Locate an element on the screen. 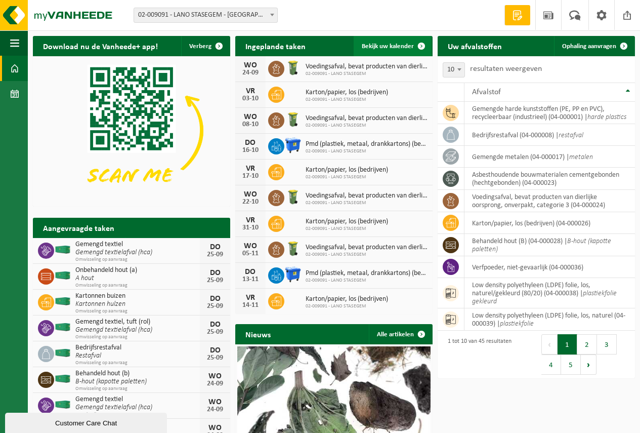 The width and height of the screenshot is (640, 433). div: 31-10 is located at coordinates (250, 228).